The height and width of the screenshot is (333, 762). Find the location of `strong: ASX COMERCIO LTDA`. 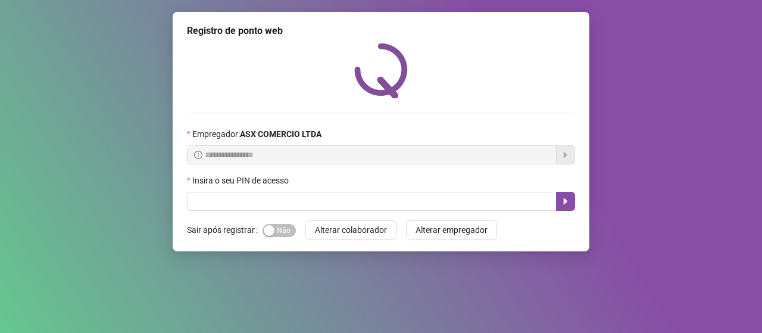

strong: ASX COMERCIO LTDA is located at coordinates (281, 134).